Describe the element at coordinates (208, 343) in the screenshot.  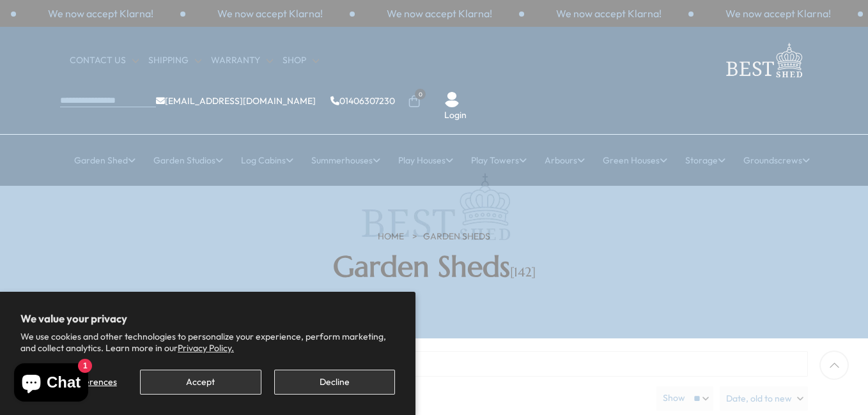
I see `p: We use cookies and other technologies to personalize your experience, perform marketing, and coll...` at that location.